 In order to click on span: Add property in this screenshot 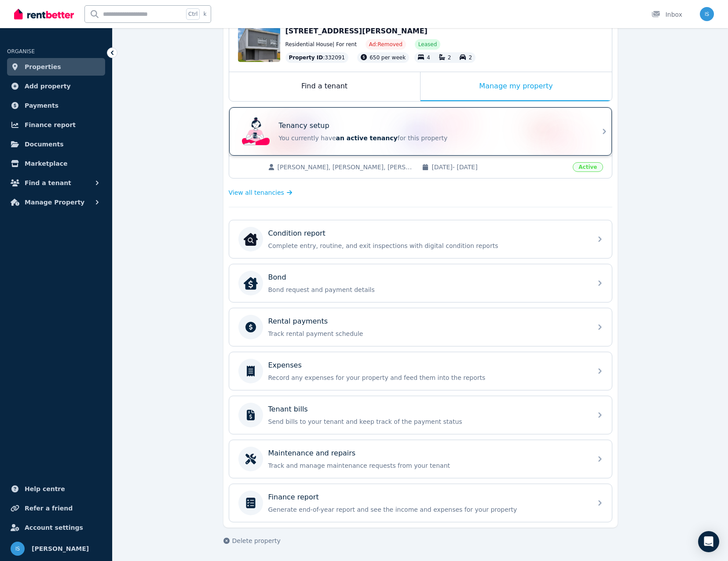, I will do `click(48, 87)`.